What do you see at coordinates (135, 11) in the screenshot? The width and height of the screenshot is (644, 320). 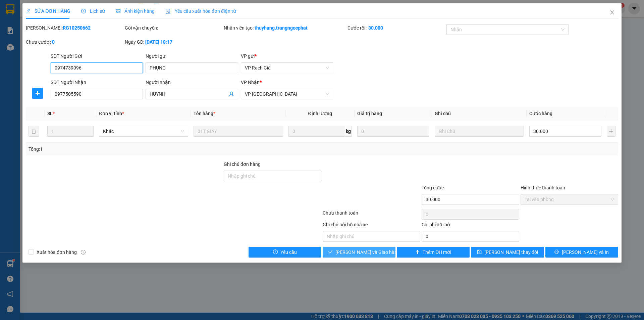 I see `span: Ảnh kiện hàng` at bounding box center [135, 11].